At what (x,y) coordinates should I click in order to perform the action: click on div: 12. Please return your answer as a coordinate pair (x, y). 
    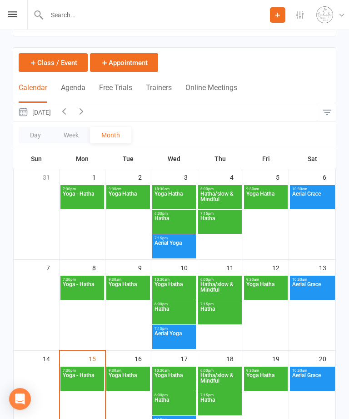
    Looking at the image, I should click on (281, 267).